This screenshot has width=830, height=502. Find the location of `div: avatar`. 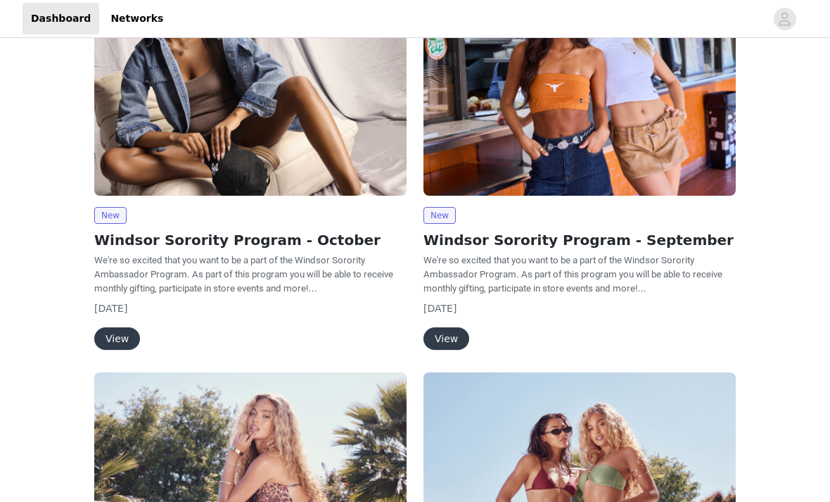

div: avatar is located at coordinates (785, 19).